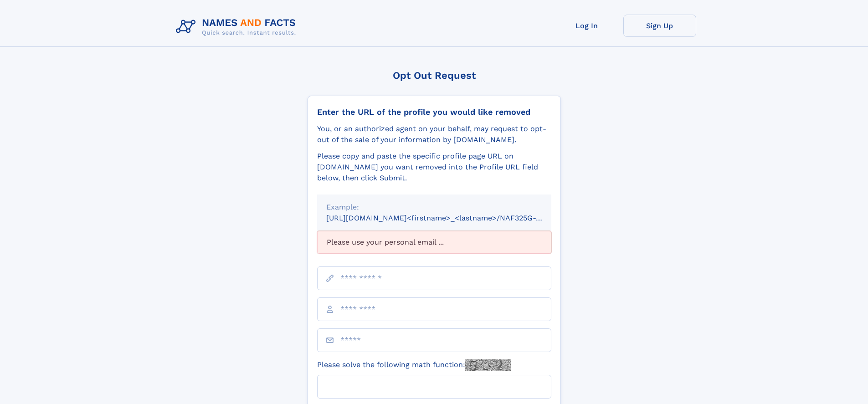  Describe the element at coordinates (434, 208) in the screenshot. I see `div: Example:` at that location.